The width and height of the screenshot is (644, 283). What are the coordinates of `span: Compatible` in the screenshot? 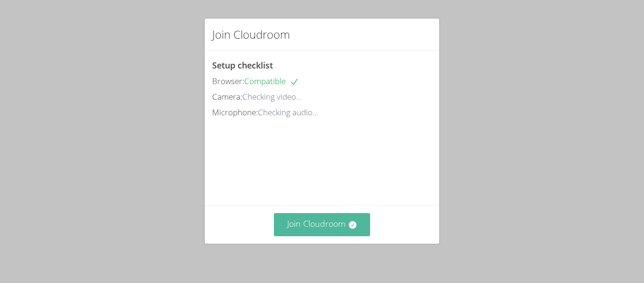 It's located at (271, 81).